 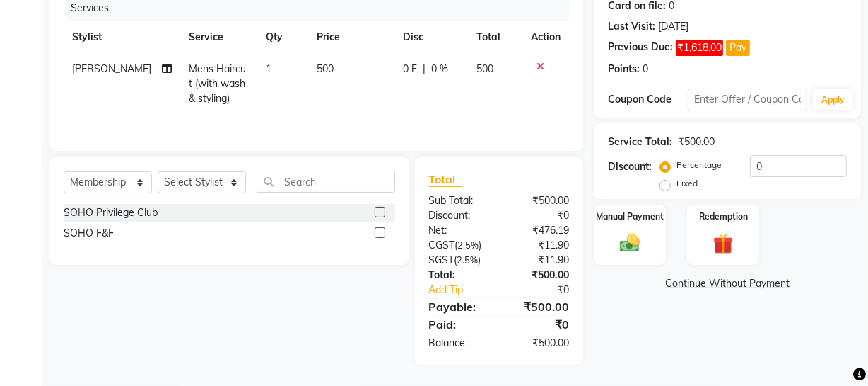 What do you see at coordinates (283, 36) in the screenshot?
I see `th: Qty` at bounding box center [283, 36].